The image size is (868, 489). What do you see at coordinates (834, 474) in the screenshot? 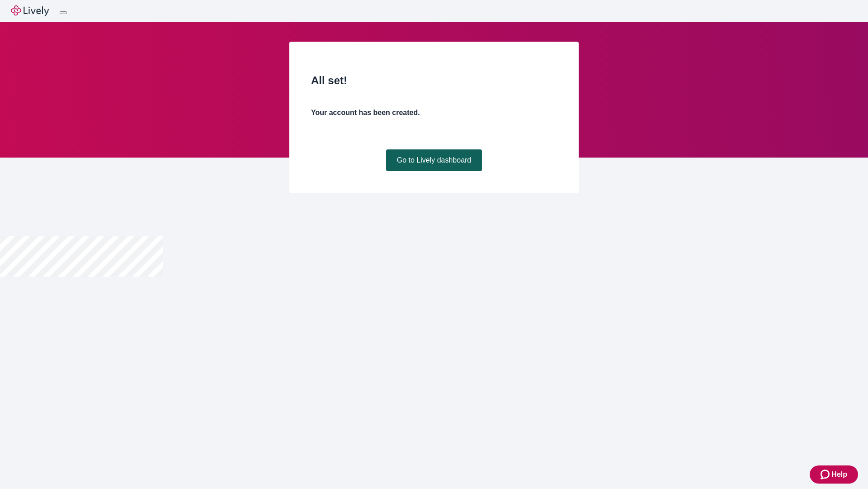
I see `button: Zendesk support iconHelp` at bounding box center [834, 474].